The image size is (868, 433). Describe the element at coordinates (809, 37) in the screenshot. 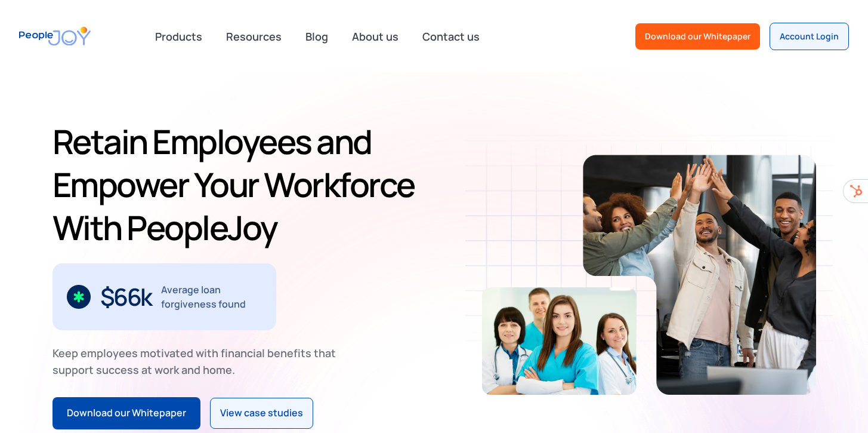

I see `div: Account Login` at that location.